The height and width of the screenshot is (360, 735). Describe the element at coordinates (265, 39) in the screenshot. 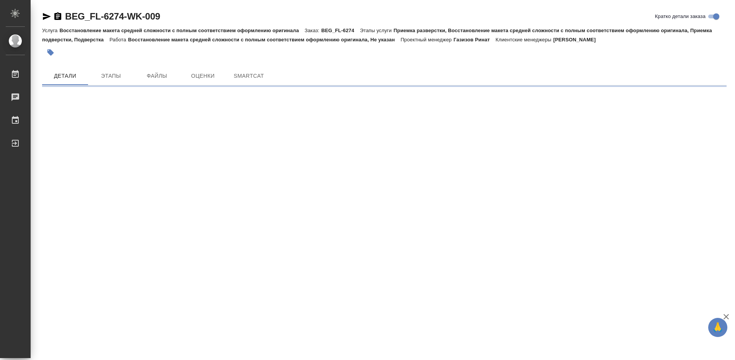

I see `p: Восстановление макета средней сложности с полным соответствием оформлению оригинала, Не указан` at that location.